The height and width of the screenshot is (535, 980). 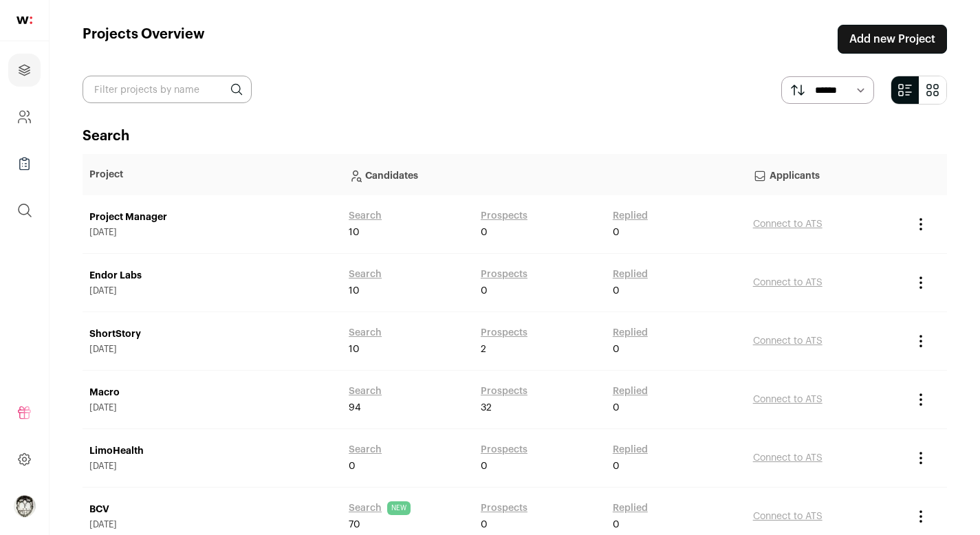 What do you see at coordinates (212, 175) in the screenshot?
I see `p: Project` at bounding box center [212, 175].